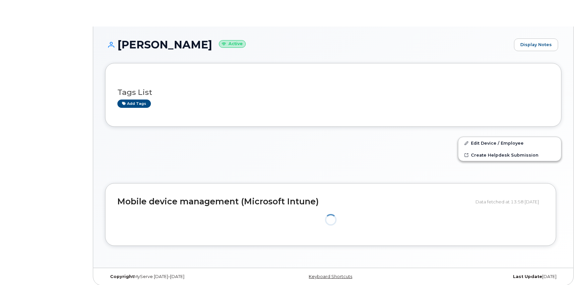  I want to click on a: Keyboard Shortcuts, so click(330, 276).